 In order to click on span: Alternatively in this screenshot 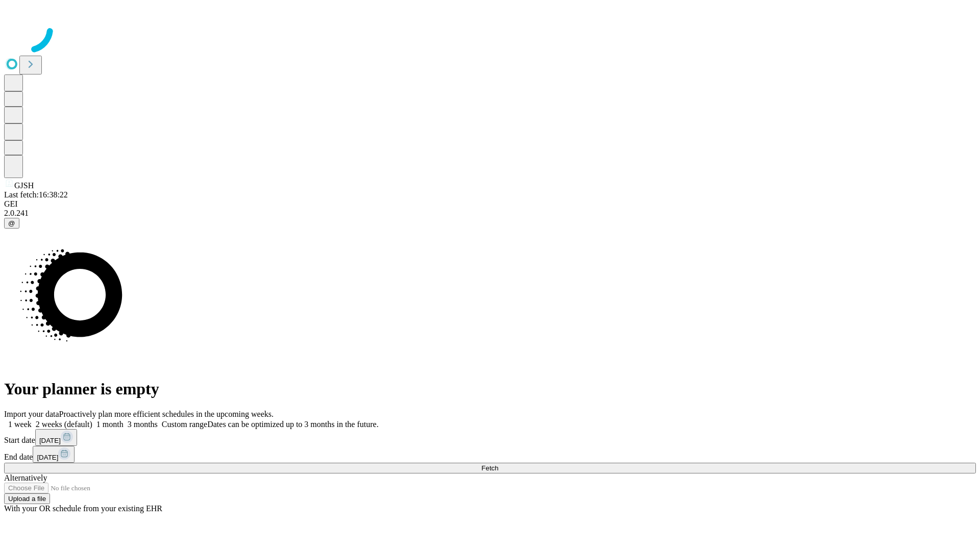, I will do `click(25, 478)`.